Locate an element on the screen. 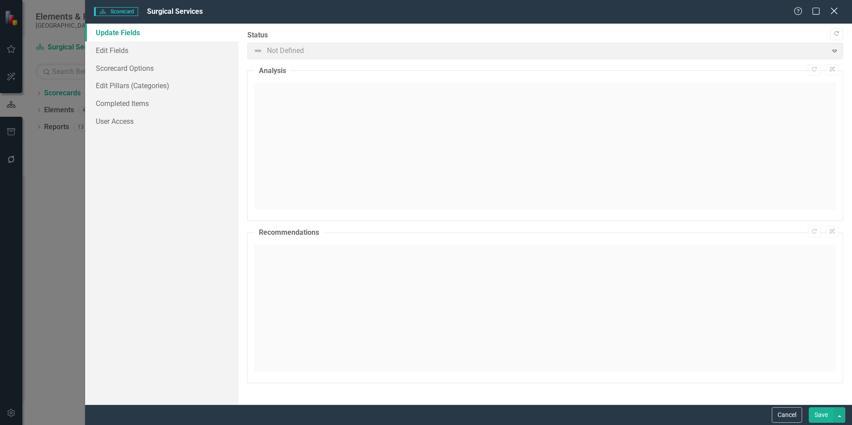 This screenshot has width=852, height=425. a: Edit Pillars (Categories) is located at coordinates (162, 86).